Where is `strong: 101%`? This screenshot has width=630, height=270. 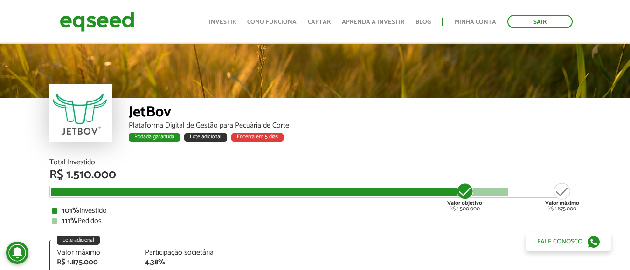
strong: 101% is located at coordinates (70, 211).